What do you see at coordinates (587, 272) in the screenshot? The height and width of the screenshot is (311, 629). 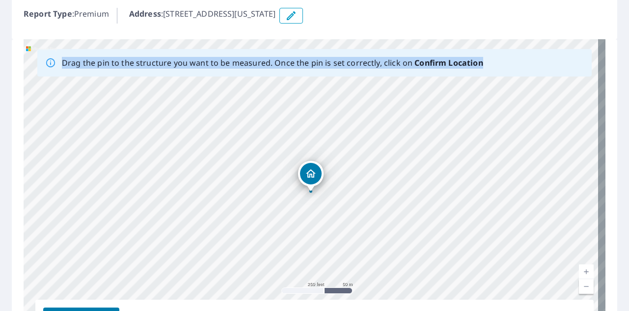 I see `a: Current Level 17, Zoom In` at bounding box center [587, 272].